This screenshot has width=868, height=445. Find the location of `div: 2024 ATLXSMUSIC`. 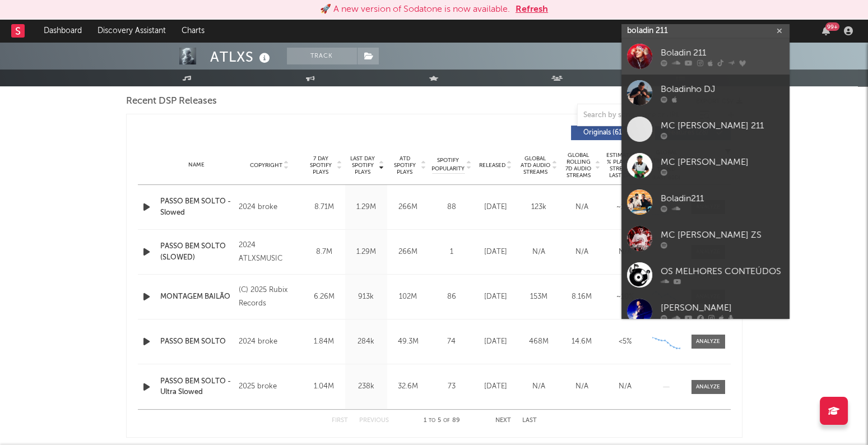

div: 2024 ATLXSMUSIC is located at coordinates (269, 252).